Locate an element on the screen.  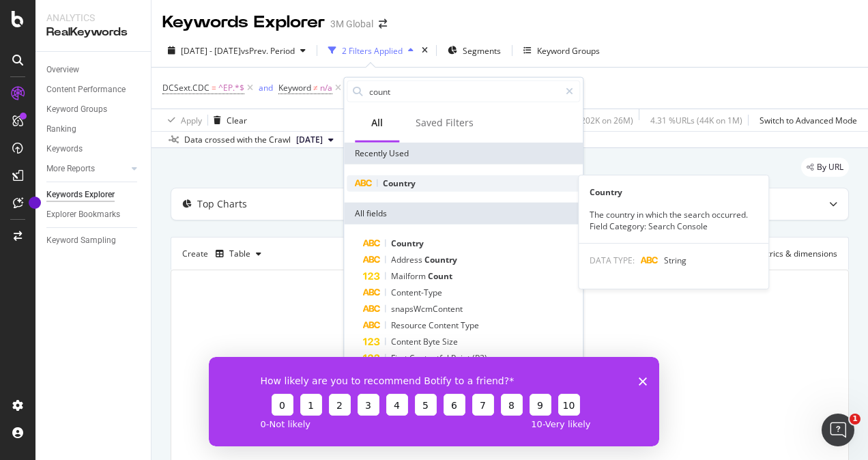
button: 10 is located at coordinates (360, 48).